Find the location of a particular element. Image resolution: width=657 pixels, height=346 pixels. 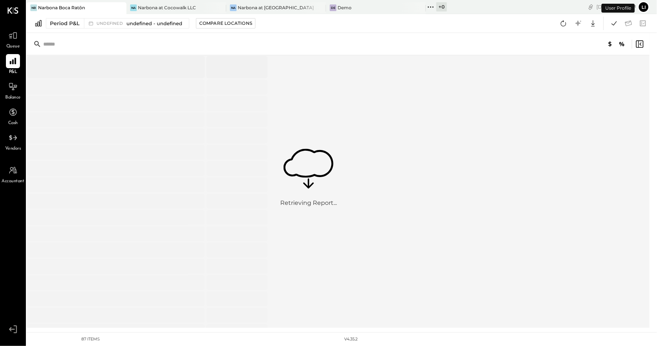

div: NB is located at coordinates (34, 8).